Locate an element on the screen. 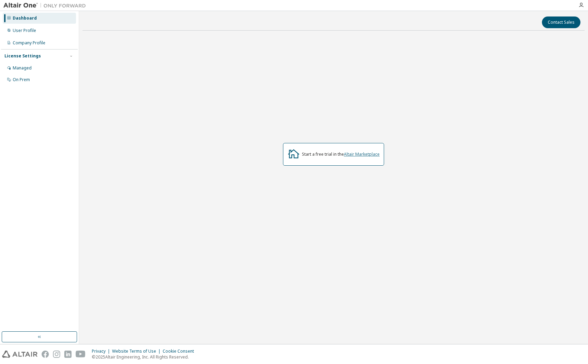  img: facebook.svg is located at coordinates (45, 354).